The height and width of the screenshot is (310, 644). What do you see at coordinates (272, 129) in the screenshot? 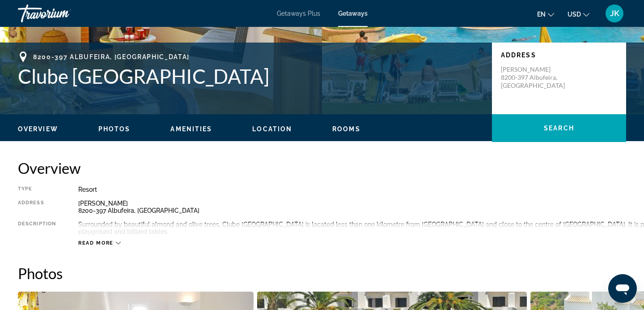
I see `span: Location` at bounding box center [272, 129].